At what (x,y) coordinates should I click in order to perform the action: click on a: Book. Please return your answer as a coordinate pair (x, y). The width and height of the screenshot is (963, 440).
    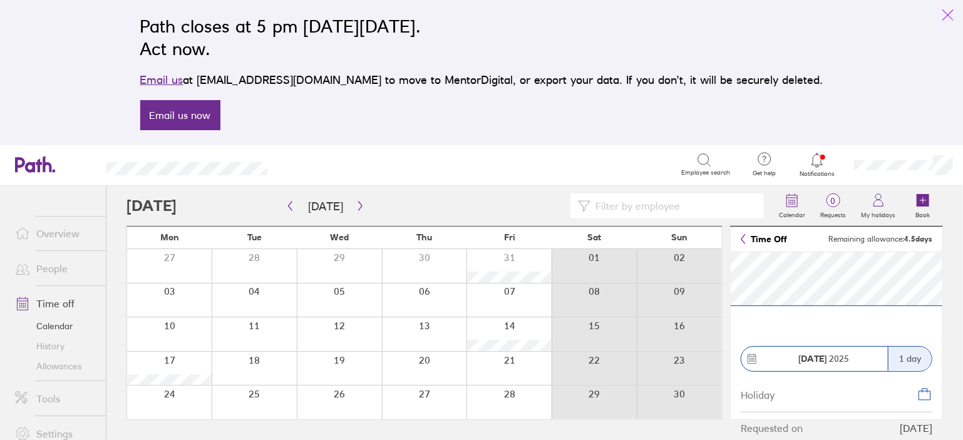
    Looking at the image, I should click on (923, 206).